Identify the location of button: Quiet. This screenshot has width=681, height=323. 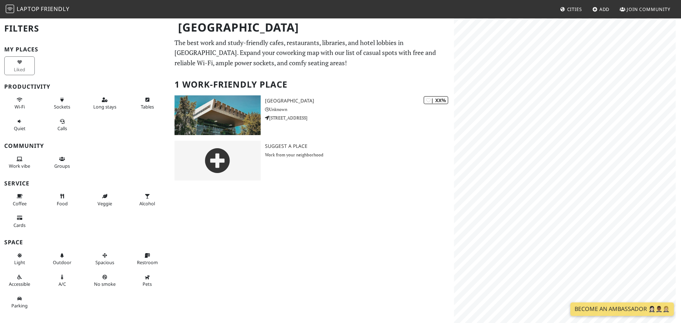
(20, 125).